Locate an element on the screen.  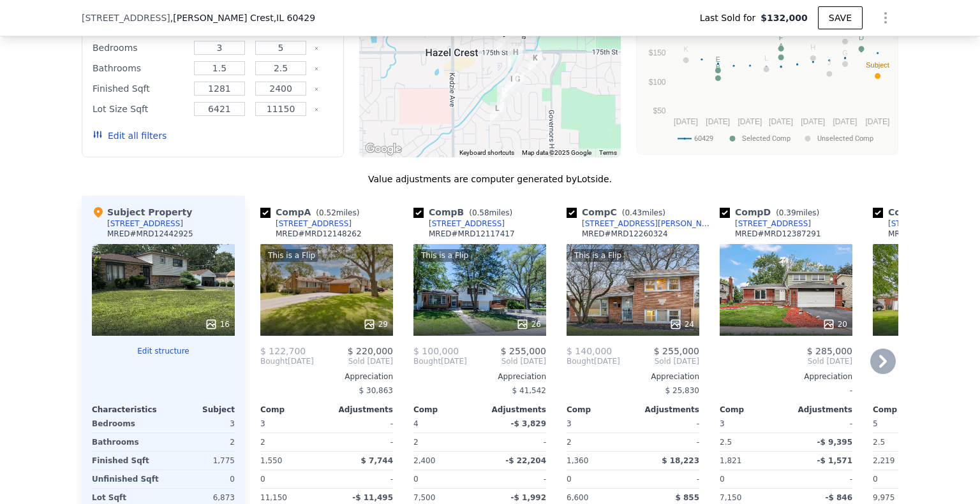
span: $ 100,000 is located at coordinates (436, 352).